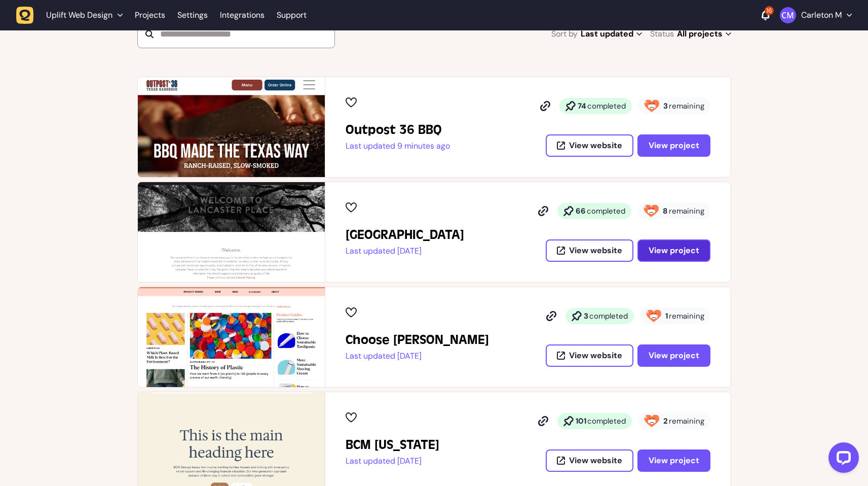  Describe the element at coordinates (565, 34) in the screenshot. I see `span: Sort by` at that location.